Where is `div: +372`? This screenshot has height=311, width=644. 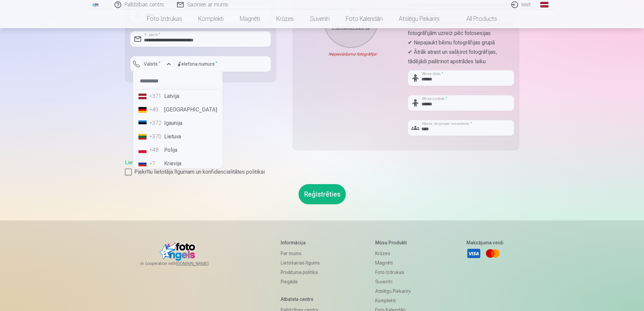
div: +372 is located at coordinates (156, 123).